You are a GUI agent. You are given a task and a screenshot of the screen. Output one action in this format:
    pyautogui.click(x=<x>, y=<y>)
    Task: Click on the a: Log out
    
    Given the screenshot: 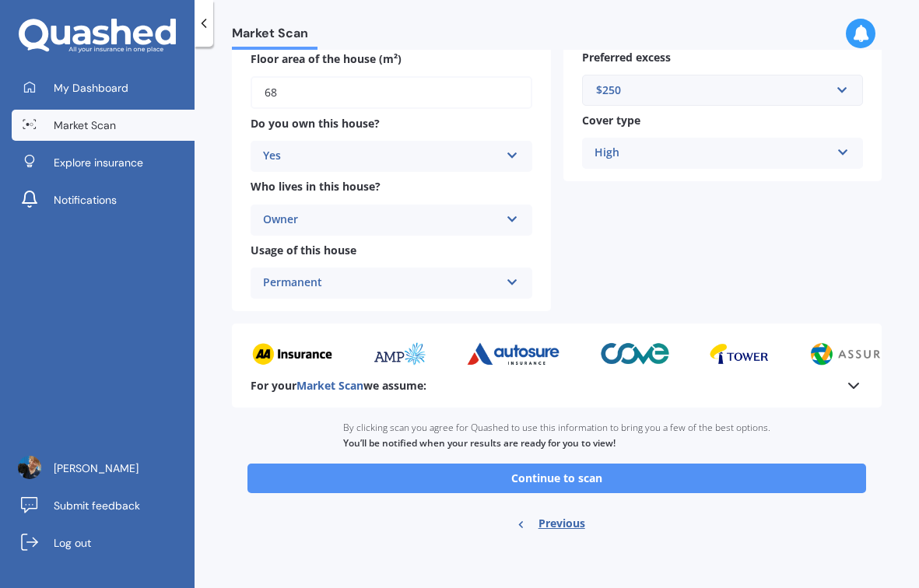 What is the action you would take?
    pyautogui.click(x=103, y=543)
    